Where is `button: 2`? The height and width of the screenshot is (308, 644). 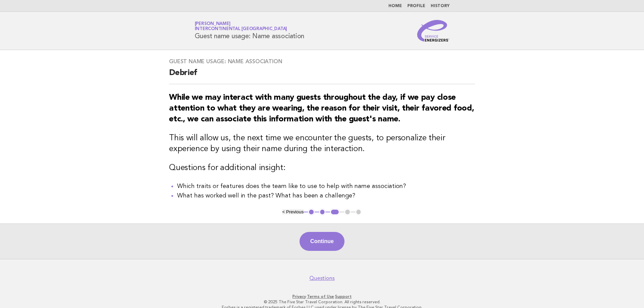
button: 2 is located at coordinates (322, 212).